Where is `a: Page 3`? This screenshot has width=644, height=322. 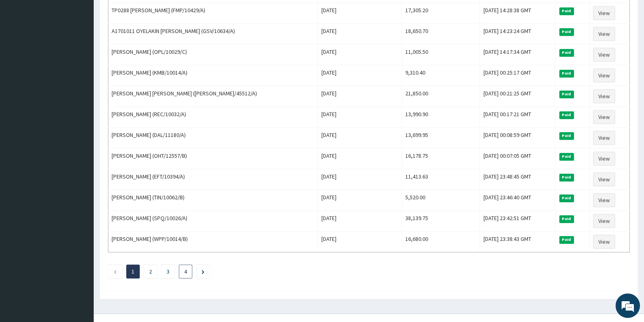
a: Page 3 is located at coordinates (168, 271).